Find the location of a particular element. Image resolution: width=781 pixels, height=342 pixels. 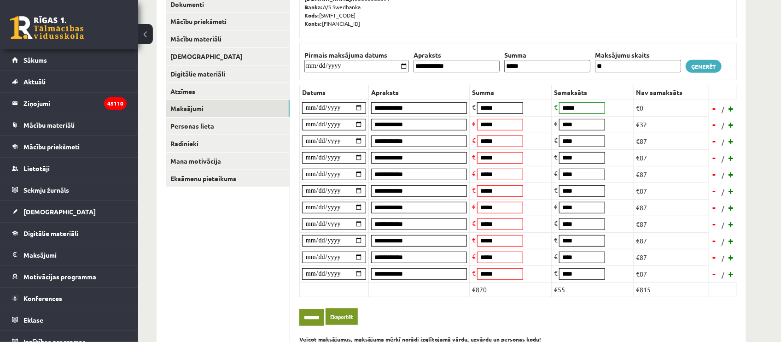

span: Sākums is located at coordinates (35, 60).